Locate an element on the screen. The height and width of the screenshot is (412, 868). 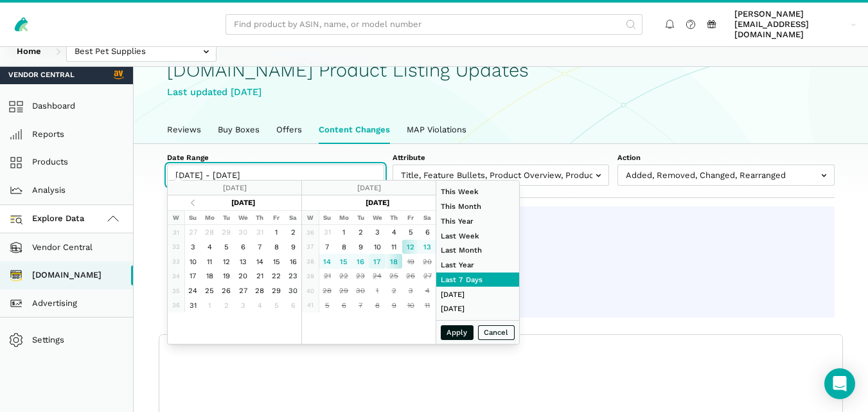
li: This Year is located at coordinates (477, 221).